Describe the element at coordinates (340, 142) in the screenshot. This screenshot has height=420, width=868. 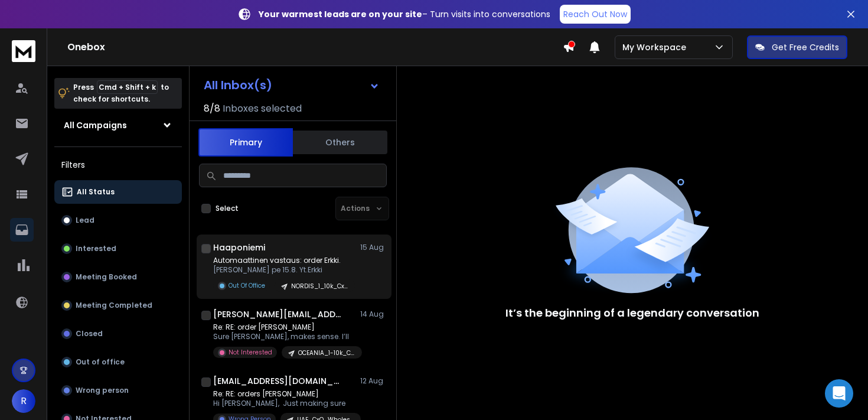
I see `button: Others` at that location.